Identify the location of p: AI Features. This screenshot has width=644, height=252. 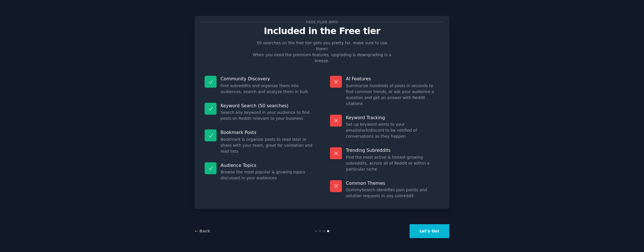
(392, 78).